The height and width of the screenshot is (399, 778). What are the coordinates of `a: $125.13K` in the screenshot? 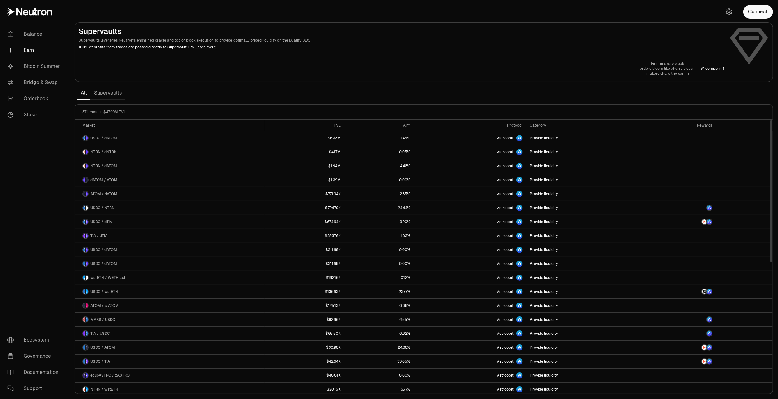 It's located at (304, 306).